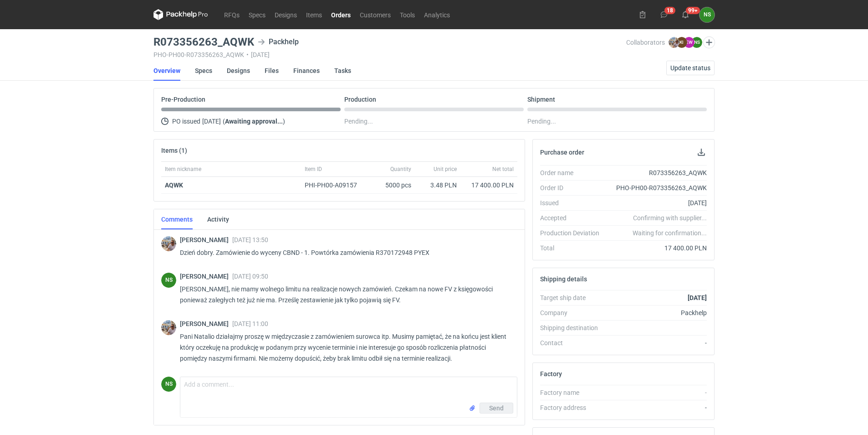  Describe the element at coordinates (573, 233) in the screenshot. I see `div: Production Deviation` at that location.